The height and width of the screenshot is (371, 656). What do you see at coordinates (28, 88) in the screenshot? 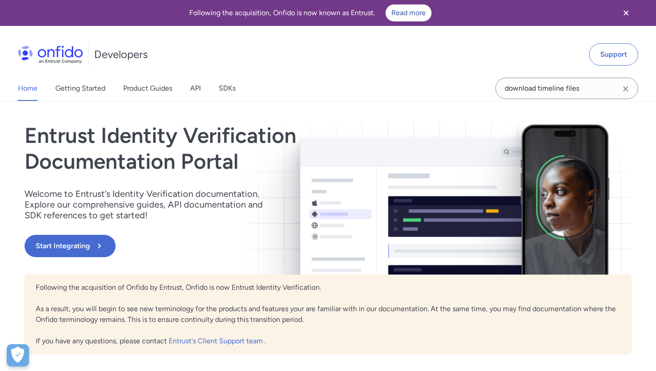
I see `a: Home` at bounding box center [28, 88].